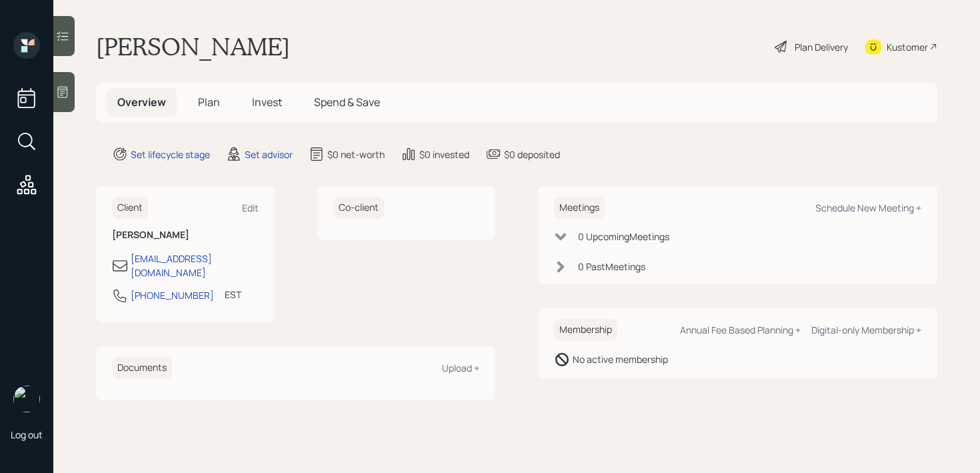 The width and height of the screenshot is (980, 473). Describe the element at coordinates (141, 102) in the screenshot. I see `span: Overview` at that location.